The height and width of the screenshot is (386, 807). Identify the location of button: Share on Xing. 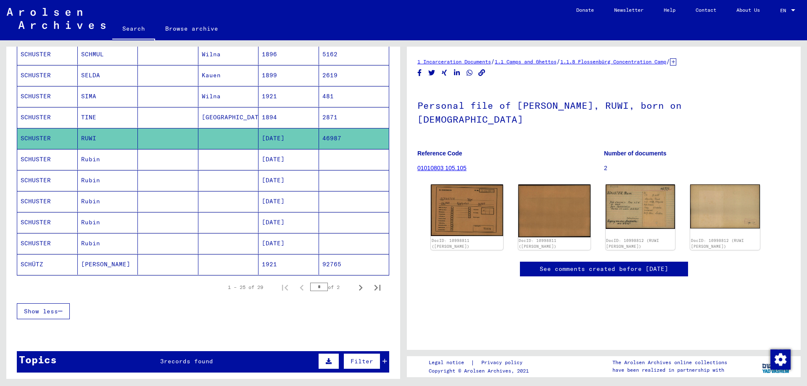
(444, 73).